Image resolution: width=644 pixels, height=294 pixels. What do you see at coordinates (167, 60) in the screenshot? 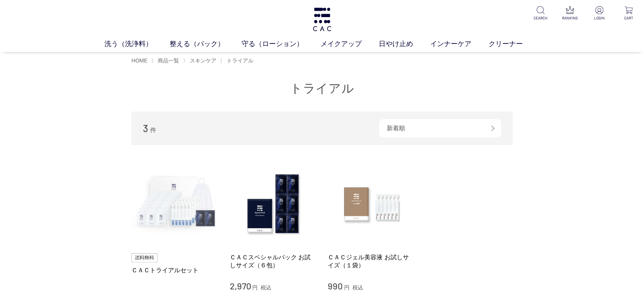
I see `a: 商品一覧` at bounding box center [167, 60].